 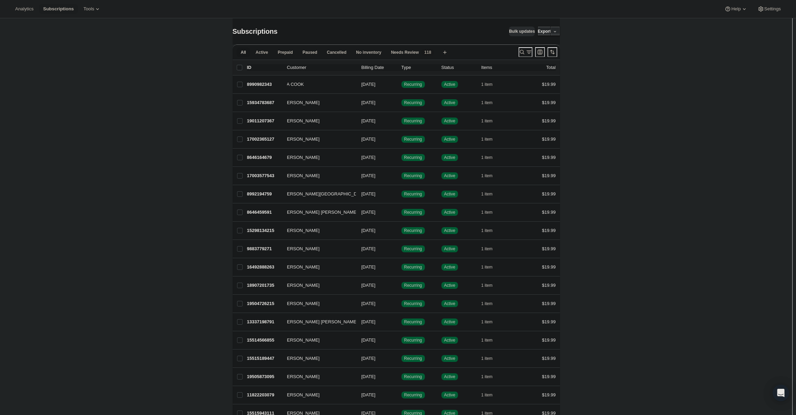 I want to click on div: Open Intercom Messenger, so click(x=781, y=393).